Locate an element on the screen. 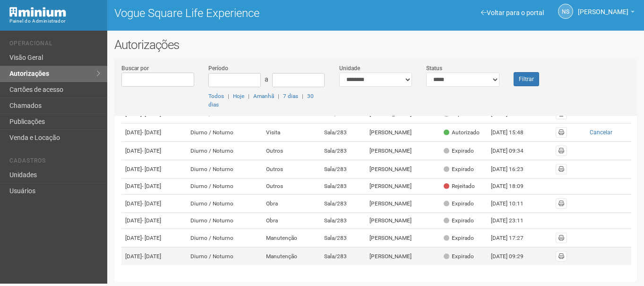  a: Todos is located at coordinates (216, 96).